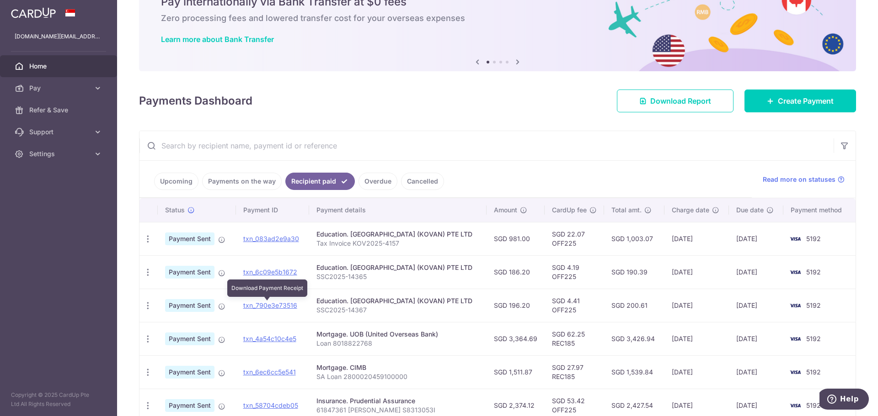 Image resolution: width=878 pixels, height=416 pixels. I want to click on a: txn_4a54c10c4e5, so click(270, 339).